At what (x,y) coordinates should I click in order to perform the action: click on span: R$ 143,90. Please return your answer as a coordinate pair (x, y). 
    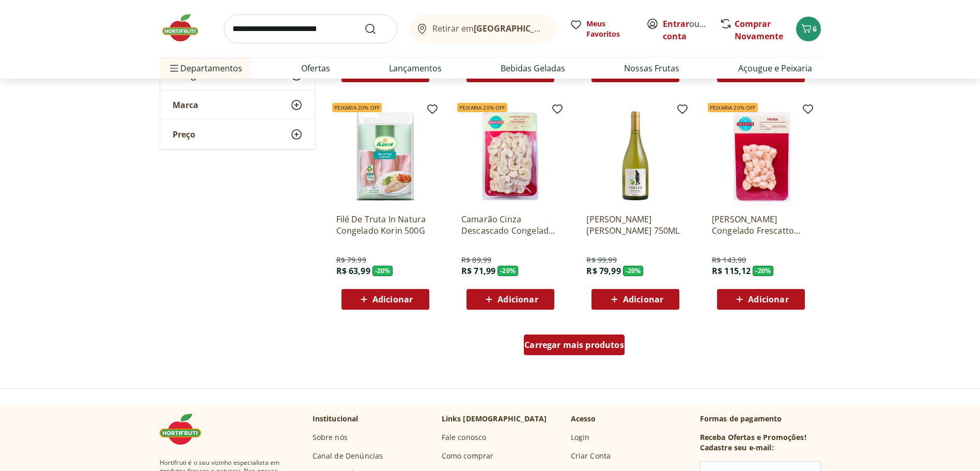
    Looking at the image, I should click on (729, 260).